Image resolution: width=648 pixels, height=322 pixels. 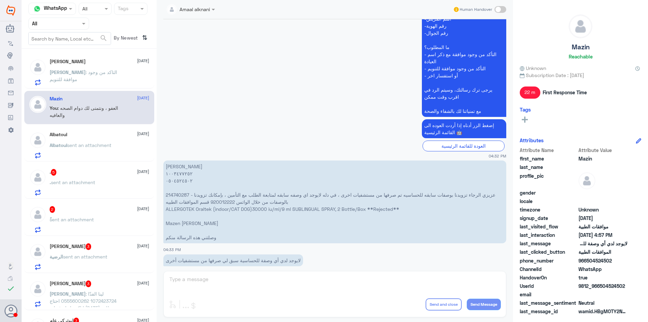 I want to click on span: 22 m, so click(x=530, y=93).